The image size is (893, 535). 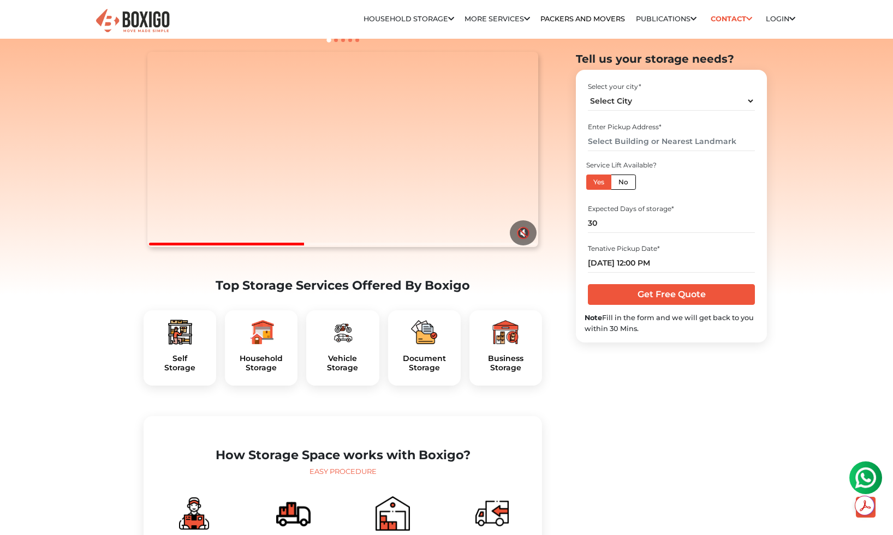 What do you see at coordinates (392, 514) in the screenshot?
I see `img: boxigo_packers_and_movers_book` at bounding box center [392, 514].